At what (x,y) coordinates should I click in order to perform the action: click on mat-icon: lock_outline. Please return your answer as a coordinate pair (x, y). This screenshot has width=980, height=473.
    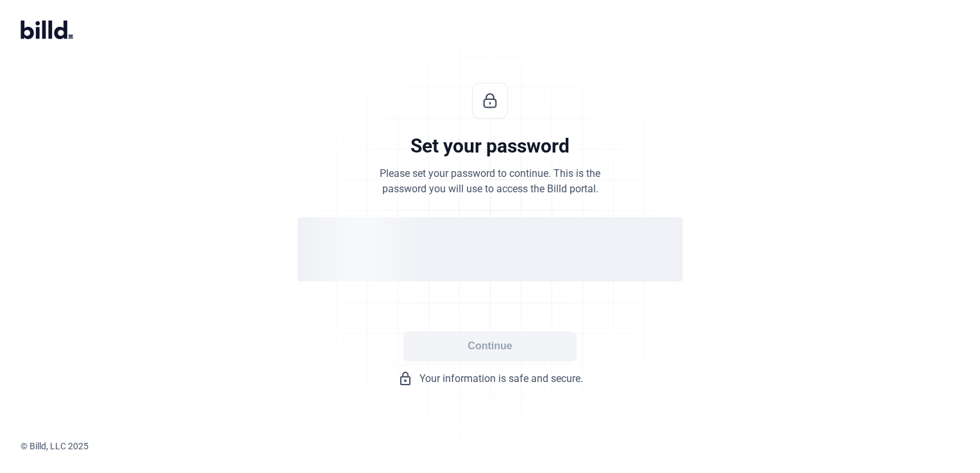
    Looking at the image, I should click on (405, 379).